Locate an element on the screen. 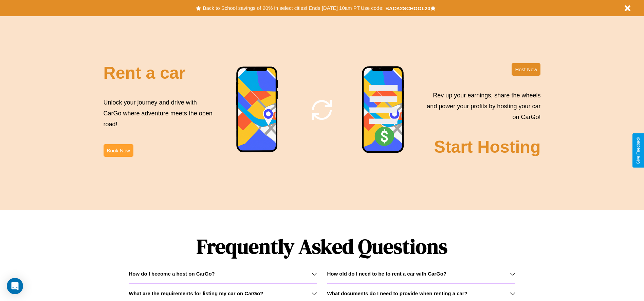  h3: What are the requirements for listing my car on CarGo? is located at coordinates (196, 293).